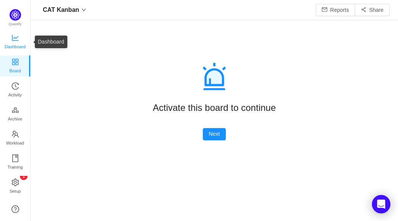 This screenshot has width=398, height=221. What do you see at coordinates (15, 86) in the screenshot?
I see `i: icon: history` at bounding box center [15, 86].